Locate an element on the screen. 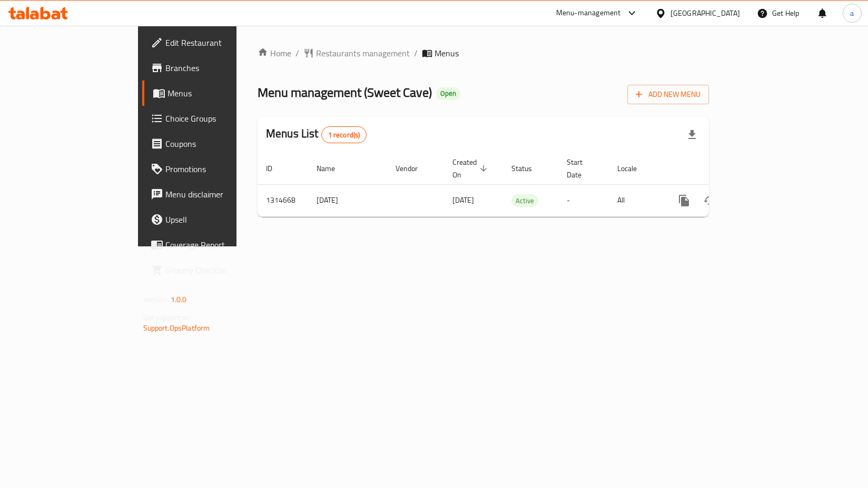  span: Upsell is located at coordinates (220, 220).